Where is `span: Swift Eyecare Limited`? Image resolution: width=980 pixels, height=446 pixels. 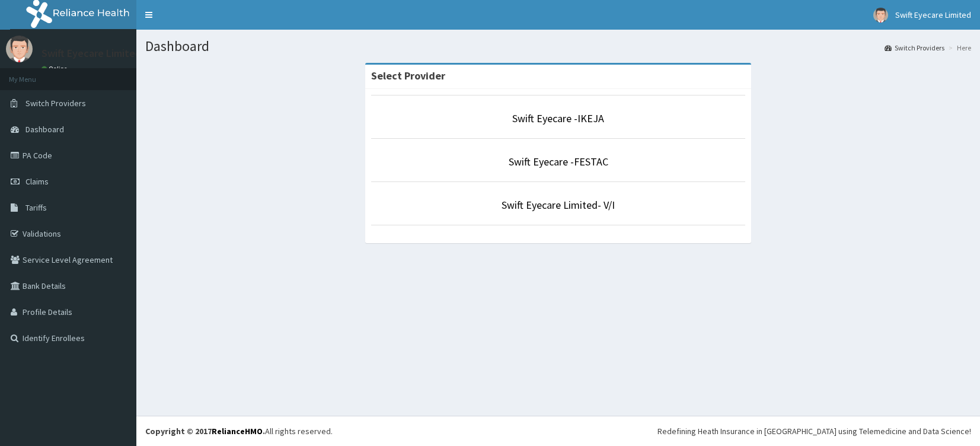 span: Swift Eyecare Limited is located at coordinates (933, 15).